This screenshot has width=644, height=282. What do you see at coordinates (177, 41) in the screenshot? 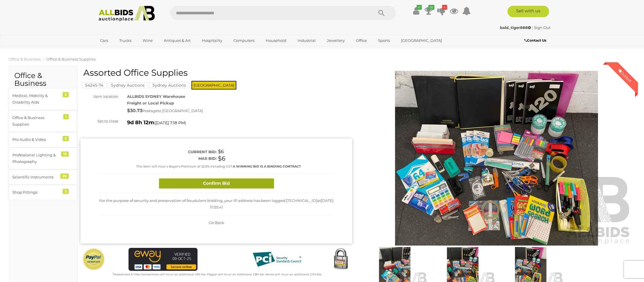
I see `a: Antiques & Art` at bounding box center [177, 41].